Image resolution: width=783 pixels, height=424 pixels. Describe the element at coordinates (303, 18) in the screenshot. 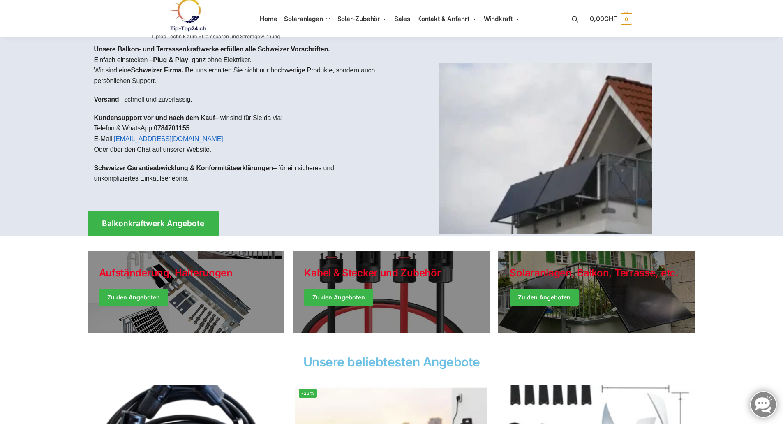

I see `span: Solaranlagen` at that location.